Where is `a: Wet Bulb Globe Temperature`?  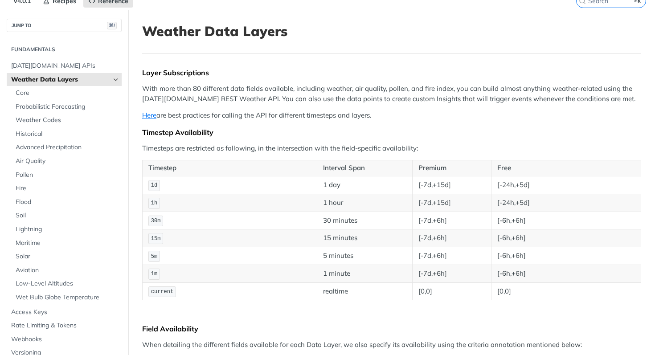
a: Wet Bulb Globe Temperature is located at coordinates (66, 298).